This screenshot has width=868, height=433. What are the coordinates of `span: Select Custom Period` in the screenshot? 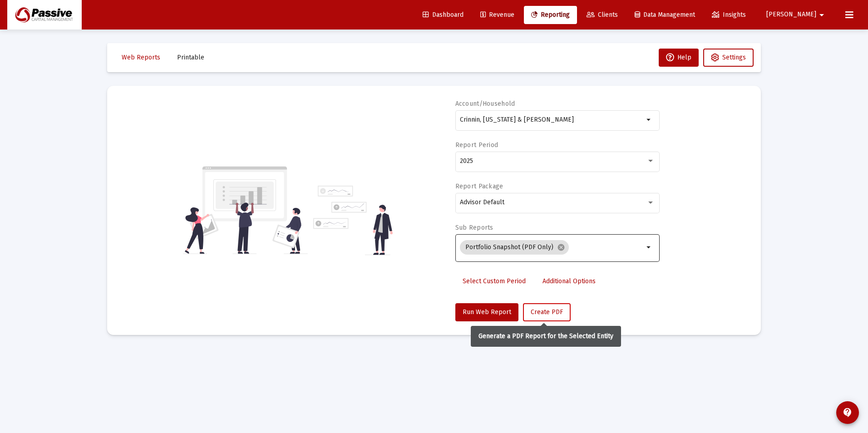 It's located at (494, 281).